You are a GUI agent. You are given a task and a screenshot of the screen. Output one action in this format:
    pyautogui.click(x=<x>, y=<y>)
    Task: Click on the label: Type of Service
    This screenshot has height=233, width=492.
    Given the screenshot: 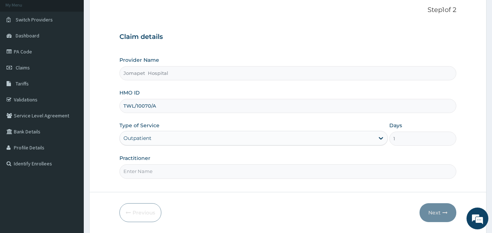 What is the action you would take?
    pyautogui.click(x=139, y=126)
    